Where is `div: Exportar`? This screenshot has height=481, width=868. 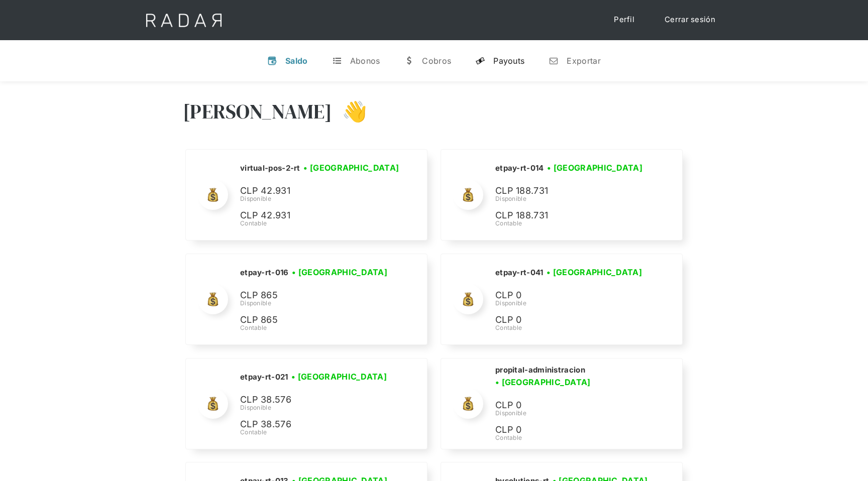
div: Exportar is located at coordinates (583, 61).